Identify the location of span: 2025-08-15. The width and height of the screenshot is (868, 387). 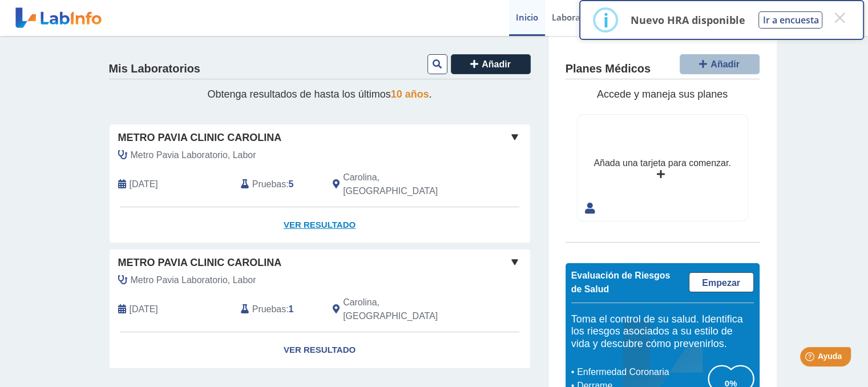
(144, 310).